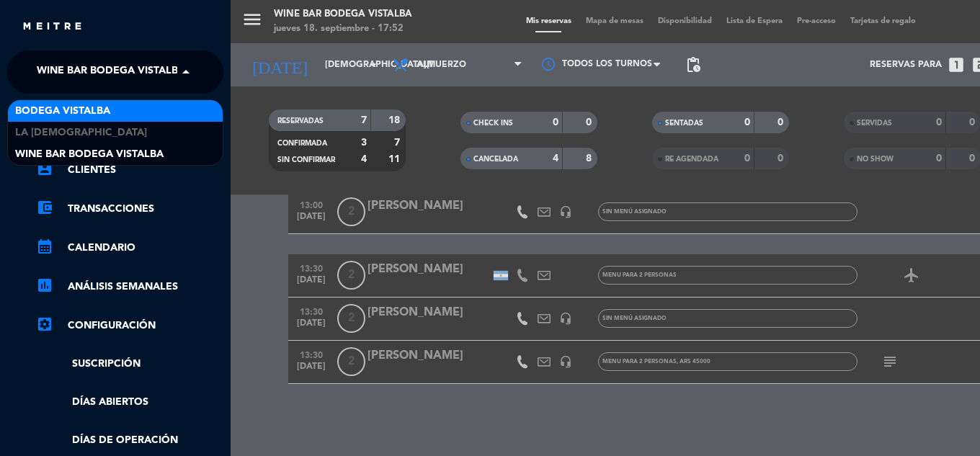 Image resolution: width=980 pixels, height=456 pixels. Describe the element at coordinates (130, 326) in the screenshot. I see `a: Configuración` at that location.